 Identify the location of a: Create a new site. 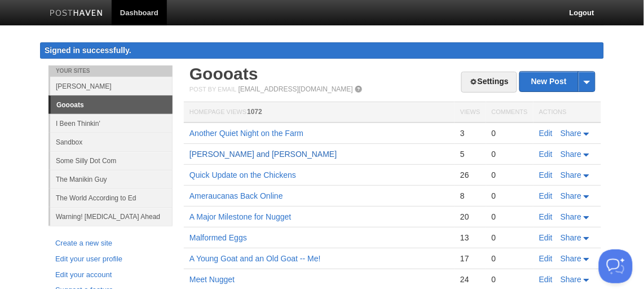
(111, 243).